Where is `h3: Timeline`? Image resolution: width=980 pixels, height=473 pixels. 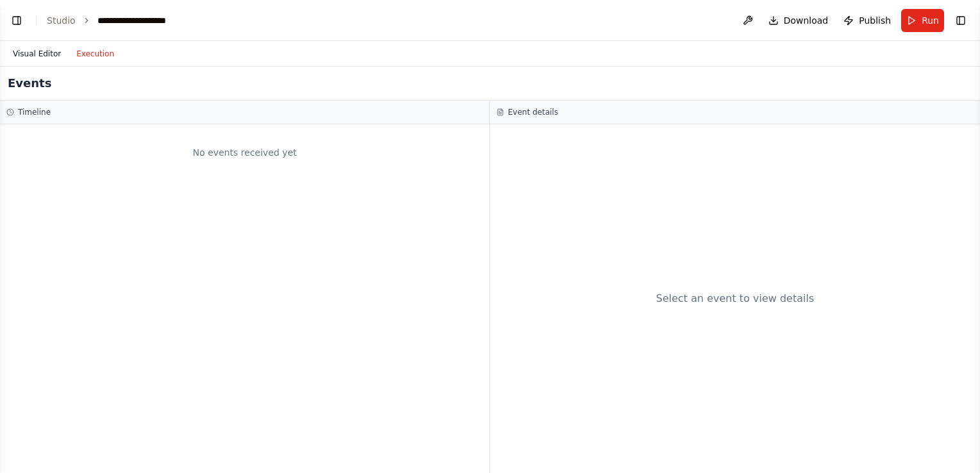 h3: Timeline is located at coordinates (34, 112).